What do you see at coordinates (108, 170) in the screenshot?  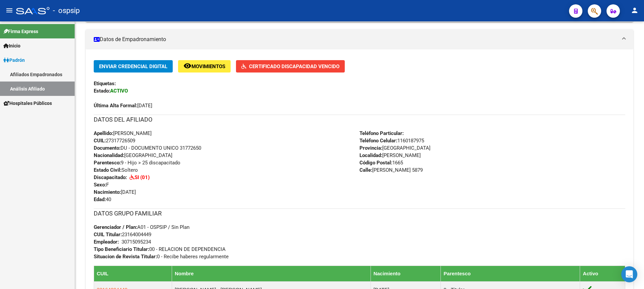 I see `strong: Estado Civil:` at bounding box center [108, 170].